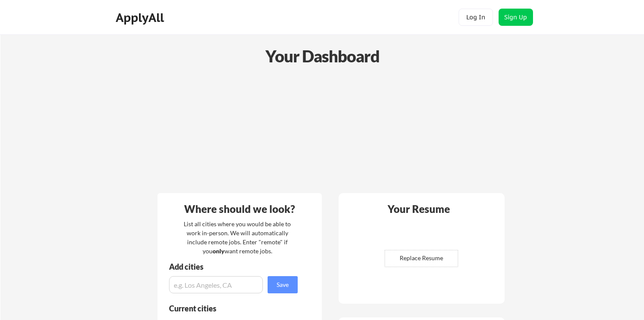 The image size is (644, 320). Describe the element at coordinates (141, 18) in the screenshot. I see `div: ApplyAll` at that location.